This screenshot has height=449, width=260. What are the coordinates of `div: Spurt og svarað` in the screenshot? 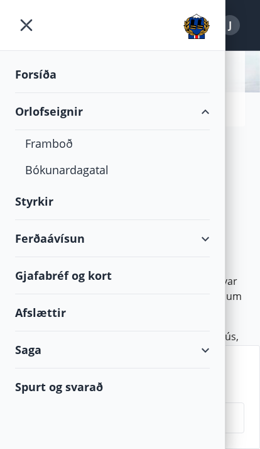 It's located at (113, 387).